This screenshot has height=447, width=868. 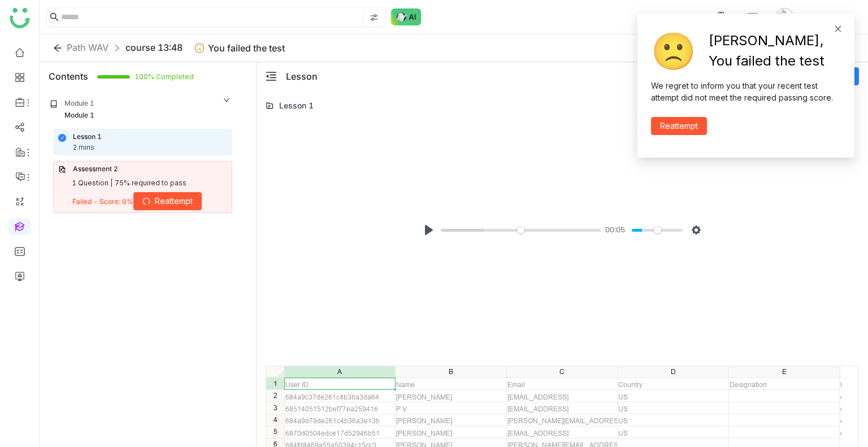 I want to click on button: Play, so click(x=429, y=230).